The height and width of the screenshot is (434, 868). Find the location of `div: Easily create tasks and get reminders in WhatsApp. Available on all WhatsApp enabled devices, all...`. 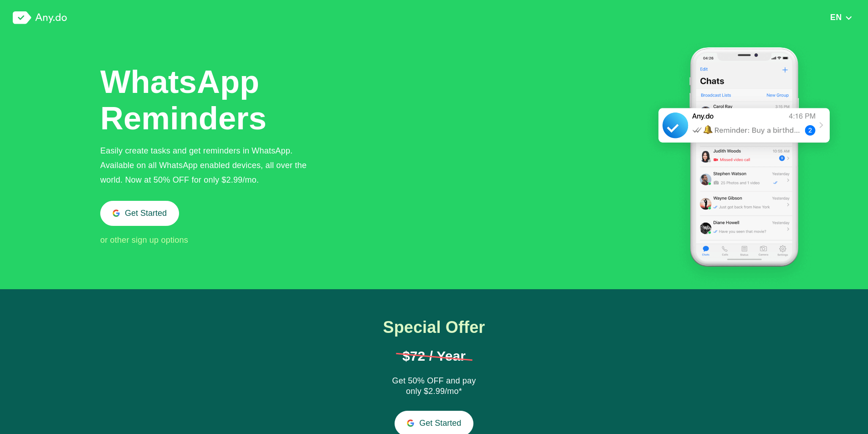

div: Easily create tasks and get reminders in WhatsApp. Available on all WhatsApp enabled devices, all... is located at coordinates (211, 165).